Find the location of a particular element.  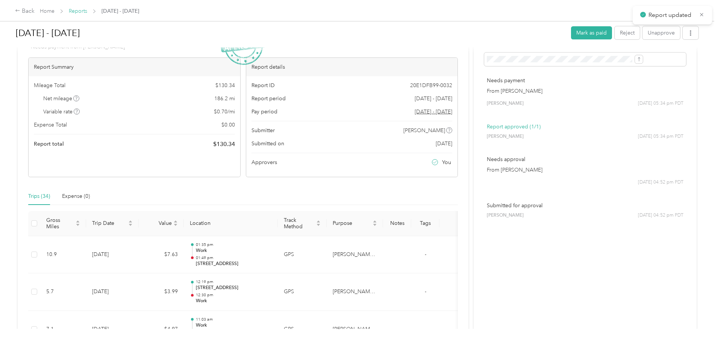

th: Trip Date is located at coordinates (112, 224).